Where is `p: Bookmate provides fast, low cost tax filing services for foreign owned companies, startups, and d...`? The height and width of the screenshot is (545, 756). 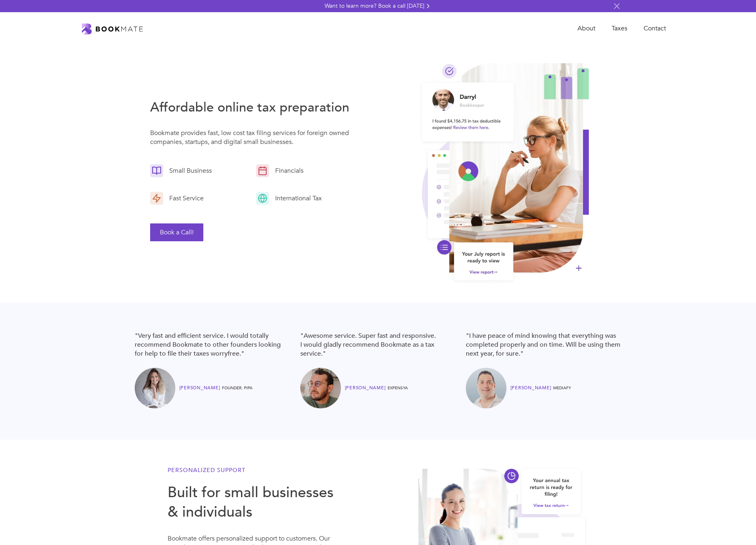 p: Bookmate provides fast, low cost tax filing services for foreign owned companies, startups, and d... is located at coordinates (253, 139).